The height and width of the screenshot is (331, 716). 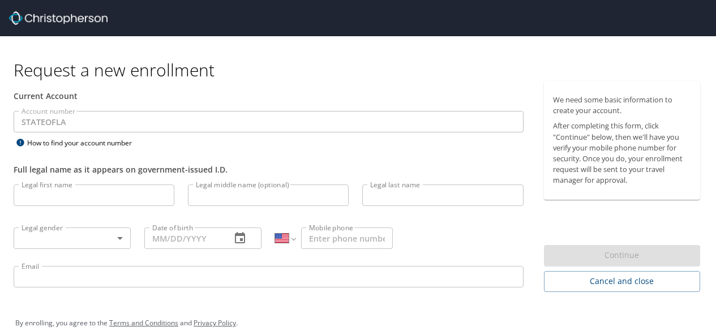 What do you see at coordinates (268, 169) in the screenshot?
I see `div: Full legal name as it appears on government-issued I.D.` at bounding box center [268, 169].